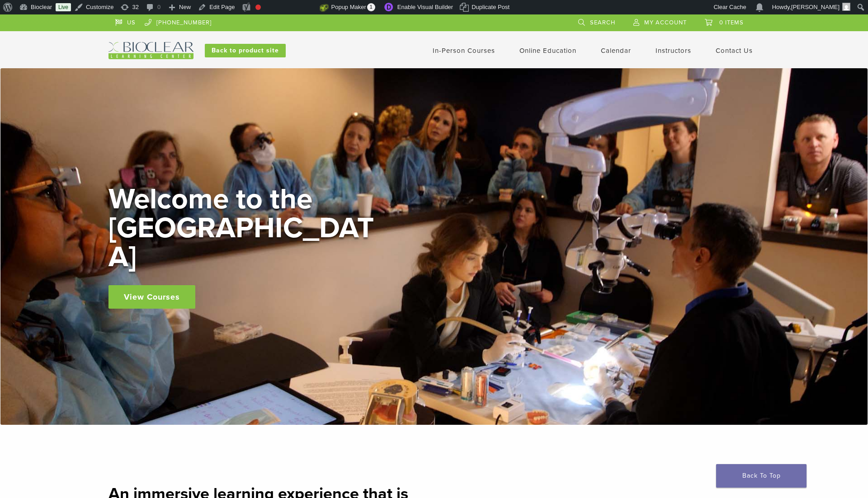  Describe the element at coordinates (151, 51) in the screenshot. I see `img: Bioclear` at that location.